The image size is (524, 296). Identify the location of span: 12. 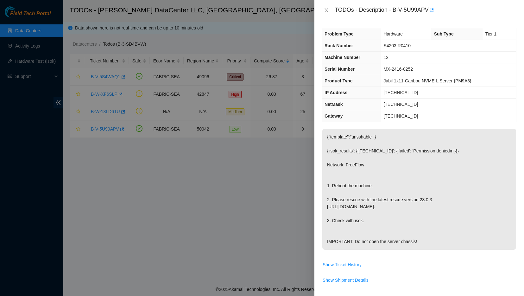
(386, 57).